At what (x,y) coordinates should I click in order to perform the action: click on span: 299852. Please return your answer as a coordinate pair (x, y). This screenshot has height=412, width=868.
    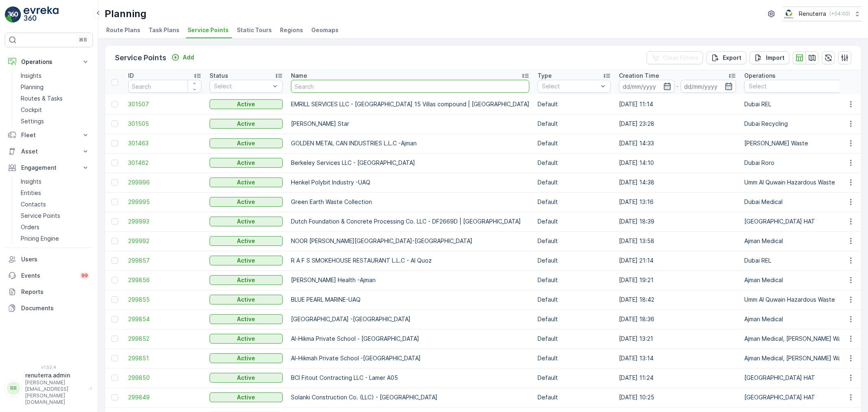
    Looking at the image, I should click on (165, 339).